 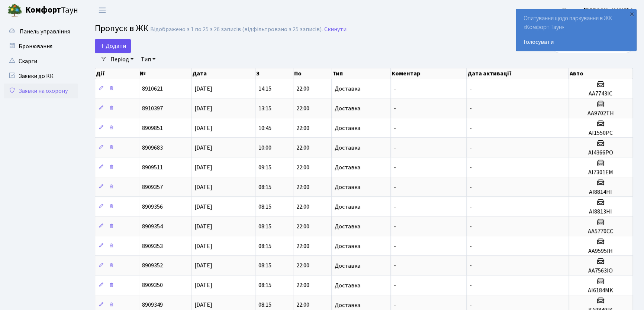 What do you see at coordinates (360, 73) in the screenshot?
I see `th: Тип` at bounding box center [360, 73].